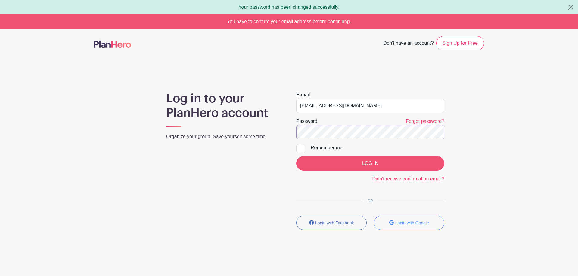 The height and width of the screenshot is (276, 578). I want to click on h1: Log in to your PlanHero account, so click(224, 106).